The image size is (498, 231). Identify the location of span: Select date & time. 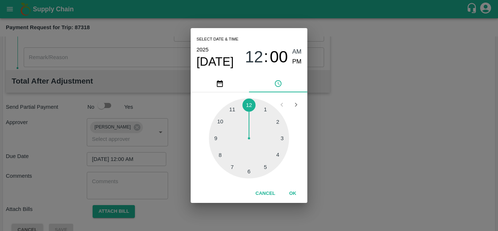
(217, 39).